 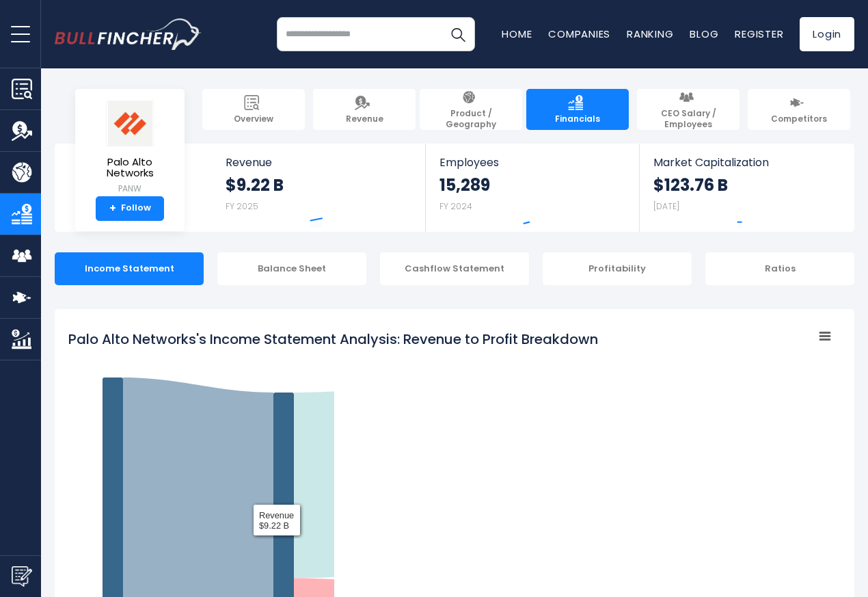 What do you see at coordinates (689, 109) in the screenshot?
I see `a: CEO Salary / Employees` at bounding box center [689, 109].